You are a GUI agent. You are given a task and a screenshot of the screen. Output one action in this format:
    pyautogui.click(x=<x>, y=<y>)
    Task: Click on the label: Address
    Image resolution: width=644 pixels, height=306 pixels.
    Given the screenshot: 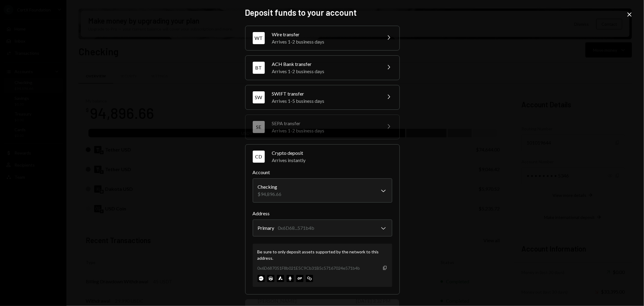 What is the action you would take?
    pyautogui.click(x=323, y=213)
    